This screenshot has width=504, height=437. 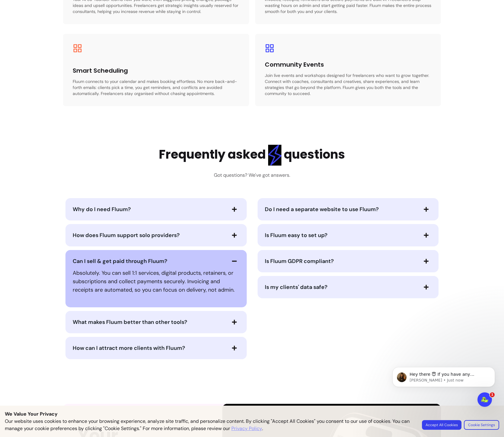 What do you see at coordinates (156, 87) in the screenshot?
I see `p: Fluum connects to your calendar and makes booking effortless. No more back-and-forth emails: clie...` at bounding box center [156, 87].